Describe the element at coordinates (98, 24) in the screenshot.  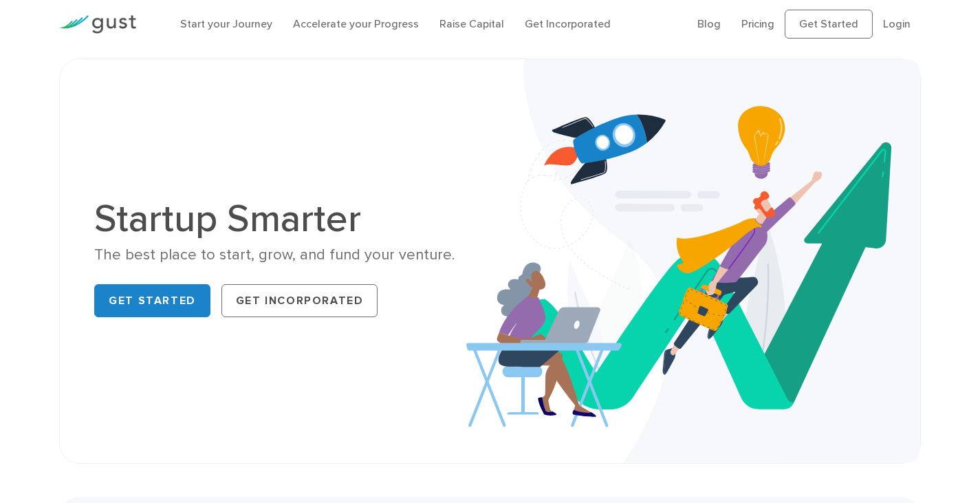
I see `img: Gust Logo` at that location.